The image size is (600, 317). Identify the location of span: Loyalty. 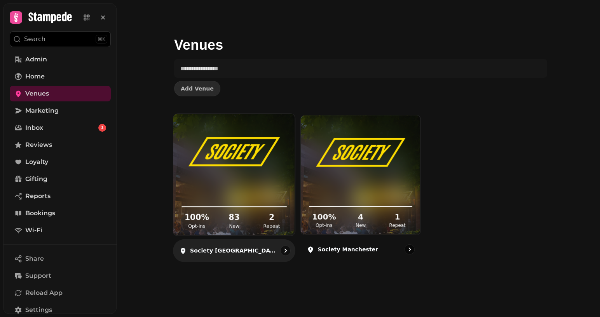
(37, 162).